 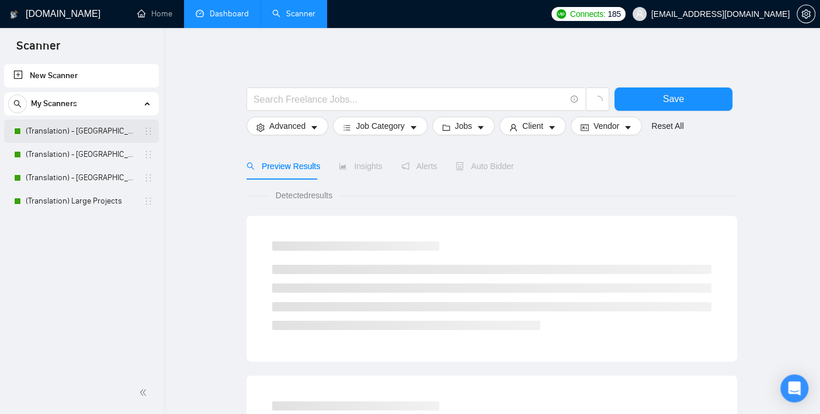 What do you see at coordinates (597, 101) in the screenshot?
I see `span: loading` at bounding box center [597, 101].